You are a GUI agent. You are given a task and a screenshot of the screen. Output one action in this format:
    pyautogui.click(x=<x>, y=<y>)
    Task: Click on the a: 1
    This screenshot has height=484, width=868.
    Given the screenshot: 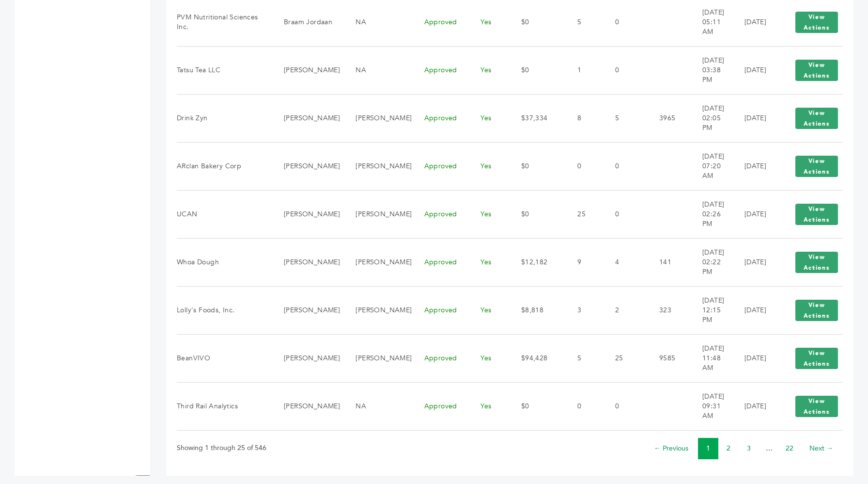 What is the action you would take?
    pyautogui.click(x=708, y=448)
    